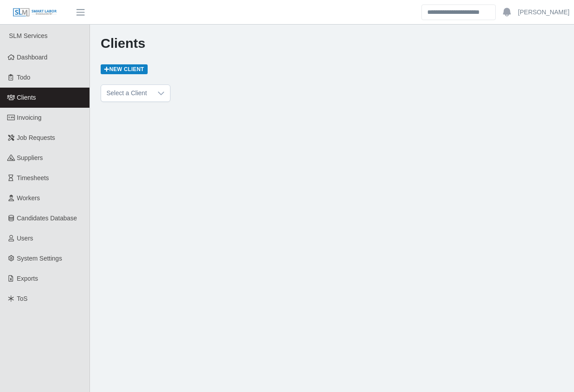 This screenshot has width=574, height=392. Describe the element at coordinates (30, 158) in the screenshot. I see `span: Suppliers` at that location.